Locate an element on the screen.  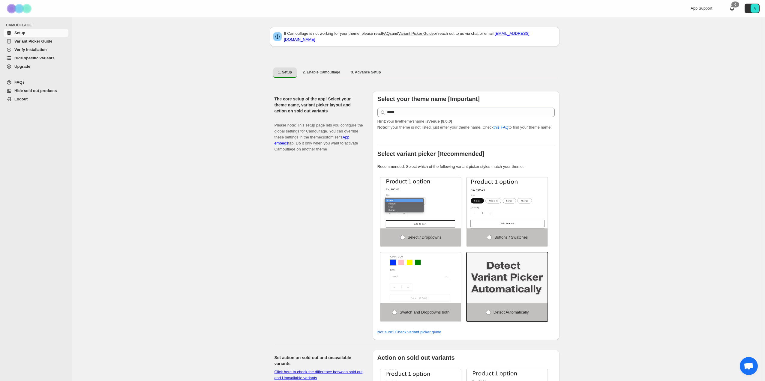
span: Hide sold out products is located at coordinates (36, 91).